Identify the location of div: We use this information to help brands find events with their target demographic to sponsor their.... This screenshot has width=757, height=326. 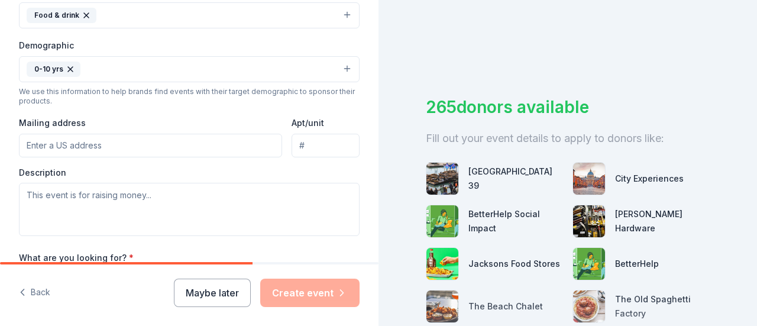
(189, 96).